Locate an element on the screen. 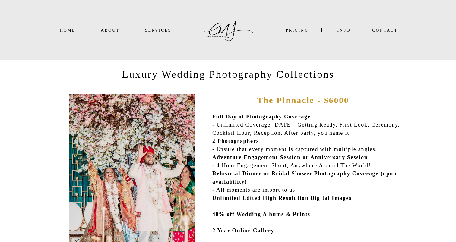 The height and width of the screenshot is (242, 456). nav: SERVICES is located at coordinates (158, 30).